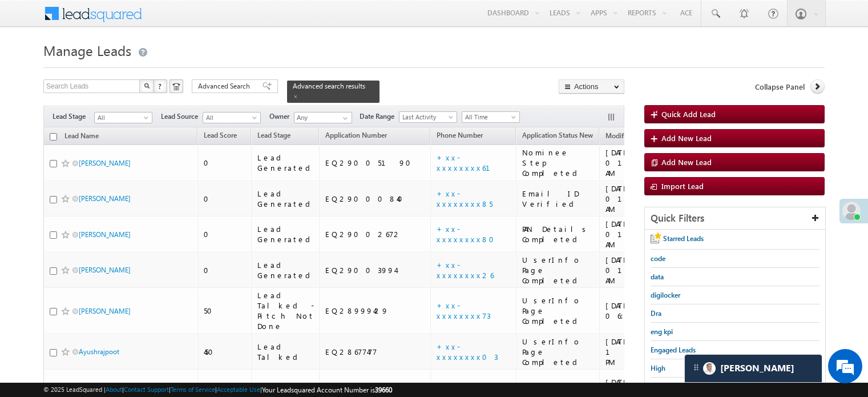 The height and width of the screenshot is (397, 868). Describe the element at coordinates (469, 234) in the screenshot. I see `a: +xx-xxxxxxxx80` at that location.